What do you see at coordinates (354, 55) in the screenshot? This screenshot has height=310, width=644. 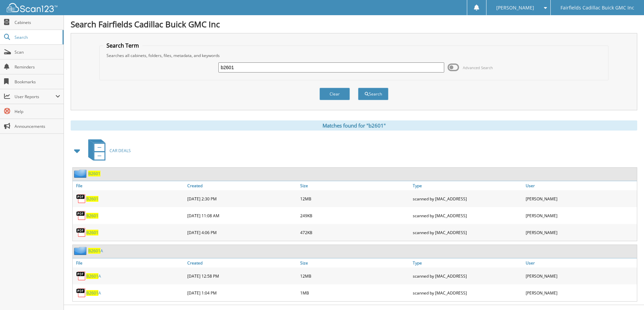 I see `div: Searches all cabinets, folders, files, metadata, and keywords` at bounding box center [354, 55].